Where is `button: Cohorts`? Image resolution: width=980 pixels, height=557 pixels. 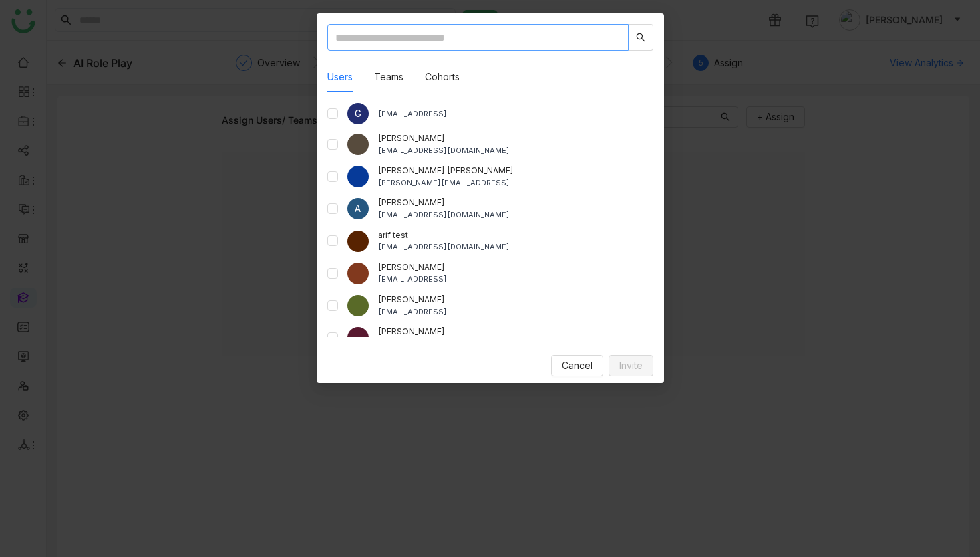 button: Cohorts is located at coordinates (442, 77).